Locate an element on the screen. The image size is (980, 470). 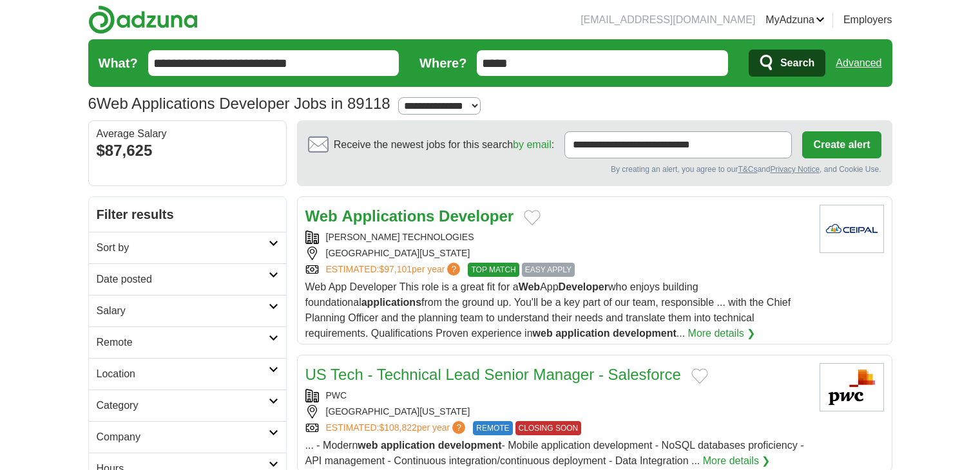
a: Sort by is located at coordinates (187, 247).